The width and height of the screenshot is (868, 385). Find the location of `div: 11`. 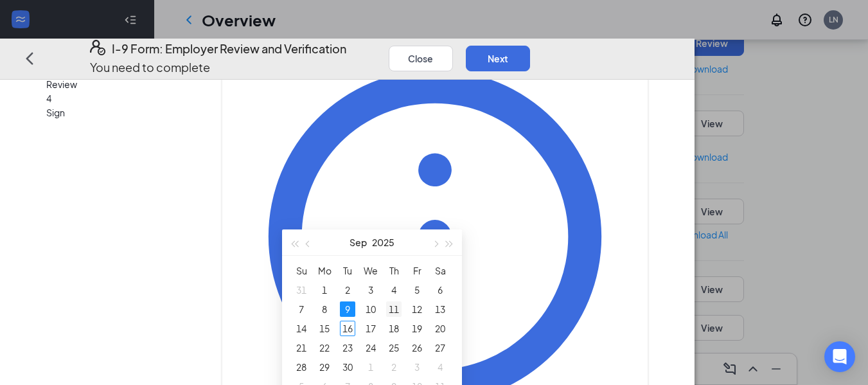

div: 11 is located at coordinates (394, 309).